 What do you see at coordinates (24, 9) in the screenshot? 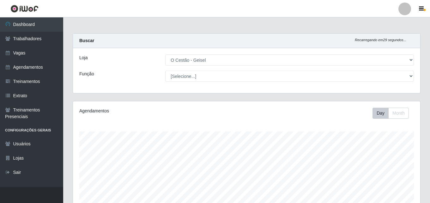
I see `img: CoreUI Logo` at bounding box center [24, 9].